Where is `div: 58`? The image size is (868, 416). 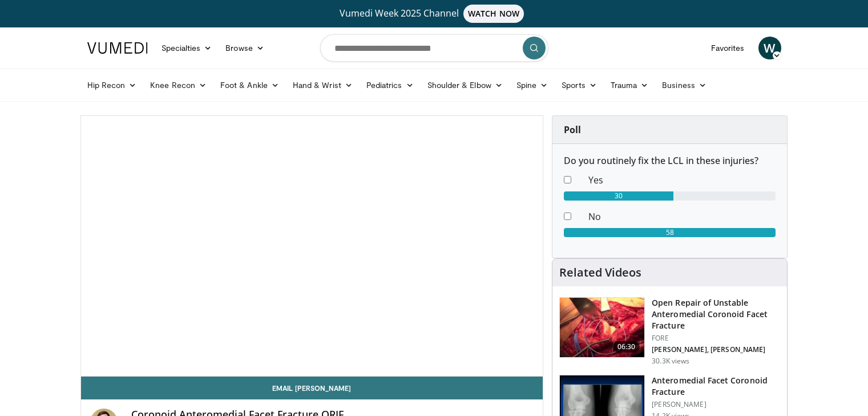 div: 58 is located at coordinates (670, 233).